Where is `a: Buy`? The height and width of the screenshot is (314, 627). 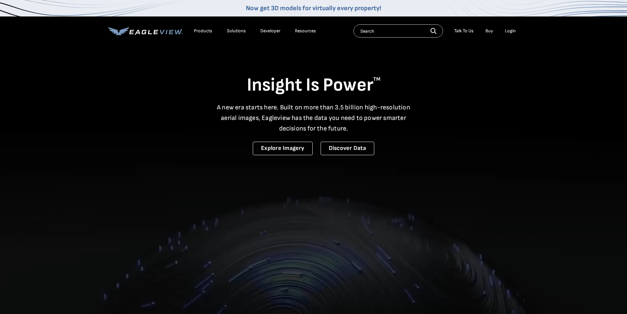
a: Buy is located at coordinates (489, 31).